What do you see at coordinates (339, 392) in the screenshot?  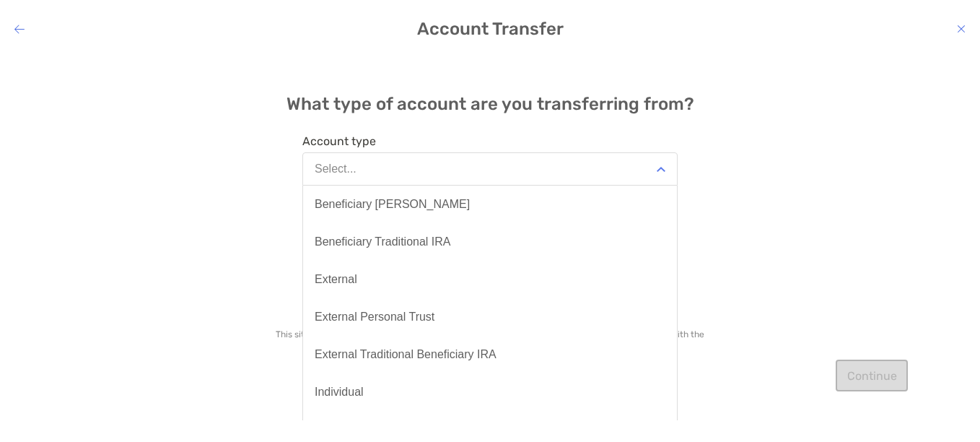 I see `div: Individual` at bounding box center [339, 392].